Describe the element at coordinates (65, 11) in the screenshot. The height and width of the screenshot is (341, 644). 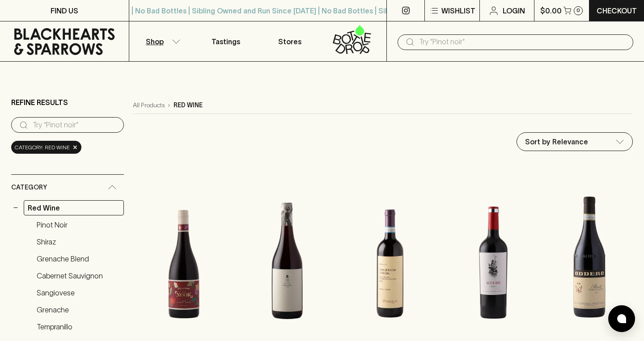
I see `p: FIND US` at that location.